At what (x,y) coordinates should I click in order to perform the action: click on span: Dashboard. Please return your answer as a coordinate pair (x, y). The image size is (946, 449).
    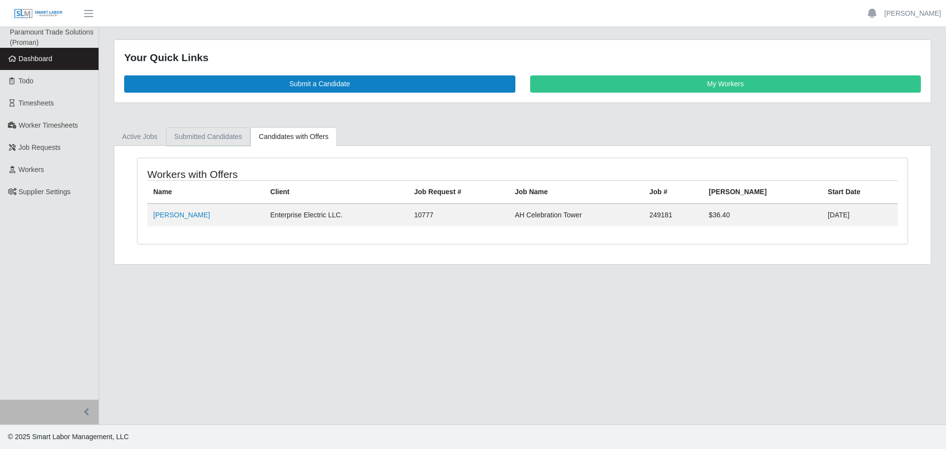
    Looking at the image, I should click on (35, 59).